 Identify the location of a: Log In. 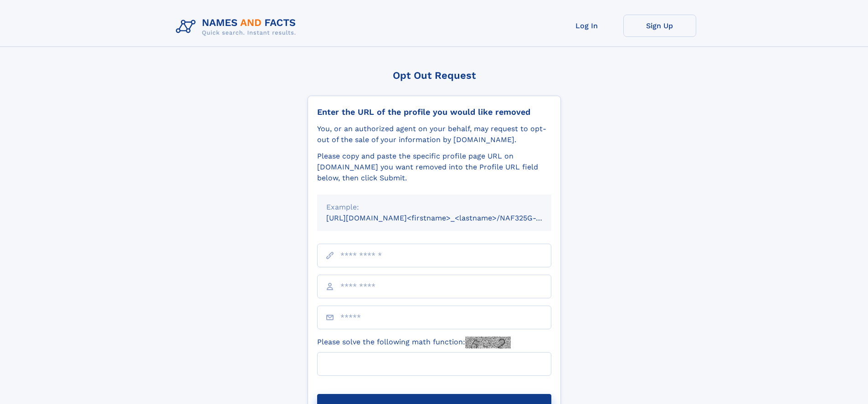
(587, 25).